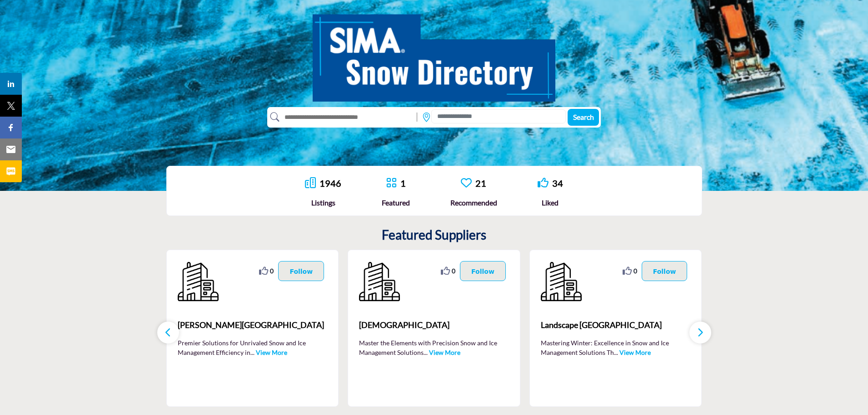  Describe the element at coordinates (616, 346) in the screenshot. I see `p: Mastering Winter: Excellence in Snow and Ice Management Solutions Th` at that location.